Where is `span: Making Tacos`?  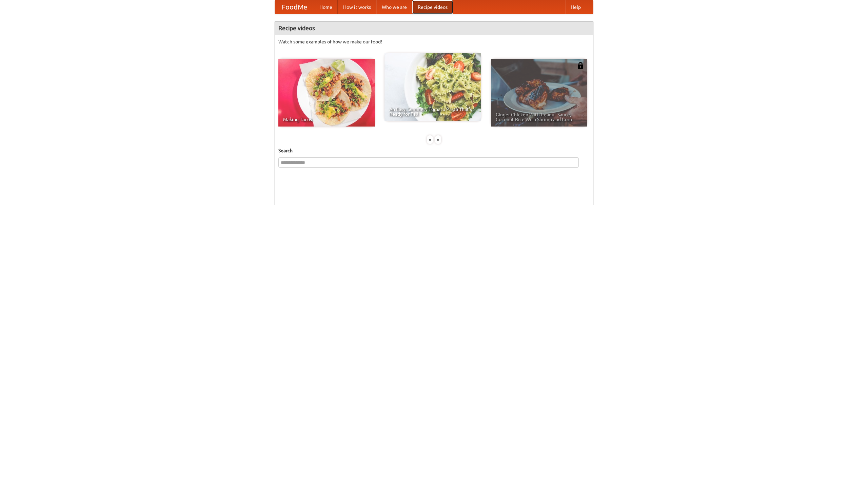
span: Making Tacos is located at coordinates (326, 119).